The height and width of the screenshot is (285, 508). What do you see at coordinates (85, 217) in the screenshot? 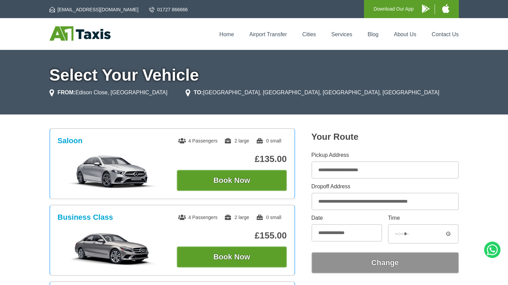
I see `h3: Business Class` at bounding box center [85, 217].